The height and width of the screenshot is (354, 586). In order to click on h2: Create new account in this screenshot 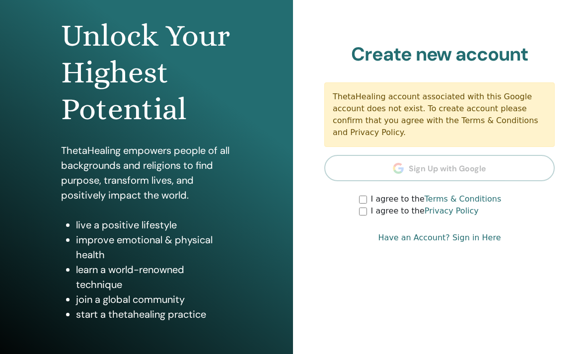, I will do `click(439, 55)`.